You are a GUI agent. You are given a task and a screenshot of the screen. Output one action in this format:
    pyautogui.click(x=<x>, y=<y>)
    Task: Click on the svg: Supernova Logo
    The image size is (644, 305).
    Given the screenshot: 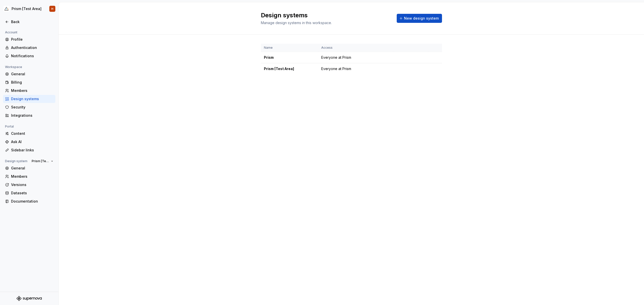 What is the action you would take?
    pyautogui.click(x=29, y=298)
    